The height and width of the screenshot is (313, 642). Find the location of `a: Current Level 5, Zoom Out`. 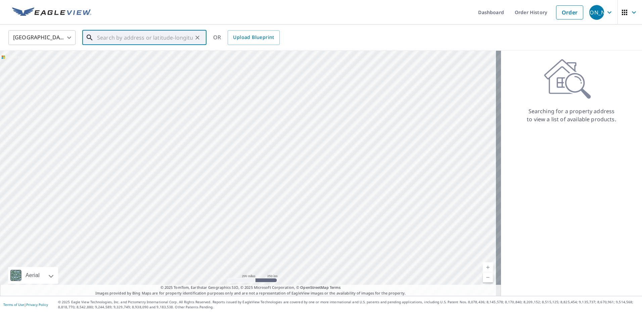

a: Current Level 5, Zoom Out is located at coordinates (488, 277).